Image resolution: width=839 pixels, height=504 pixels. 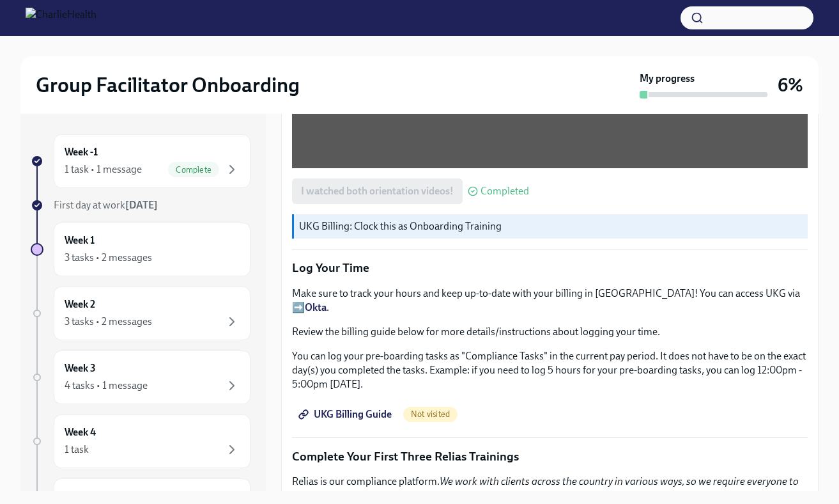 I want to click on img: CharlieHealth, so click(x=61, y=18).